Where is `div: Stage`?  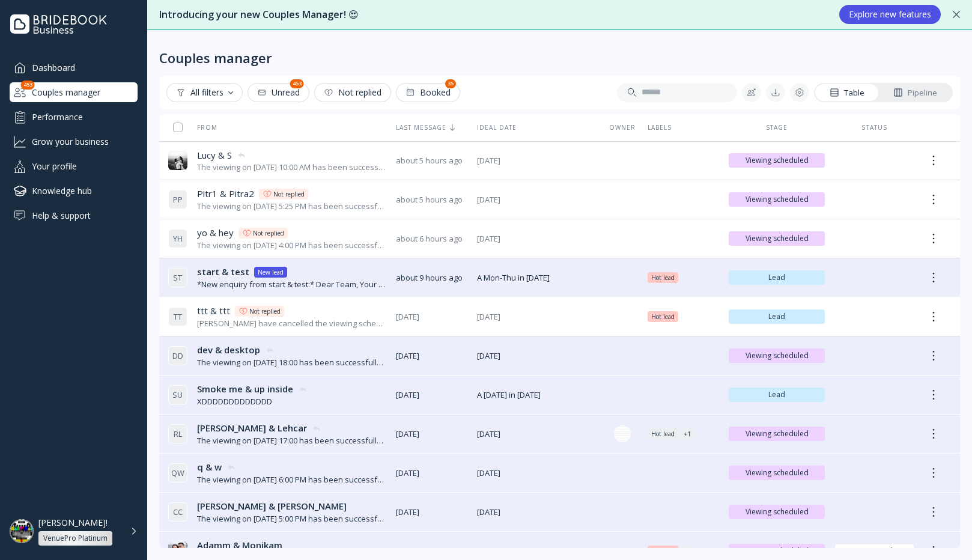
div: Stage is located at coordinates (777, 128).